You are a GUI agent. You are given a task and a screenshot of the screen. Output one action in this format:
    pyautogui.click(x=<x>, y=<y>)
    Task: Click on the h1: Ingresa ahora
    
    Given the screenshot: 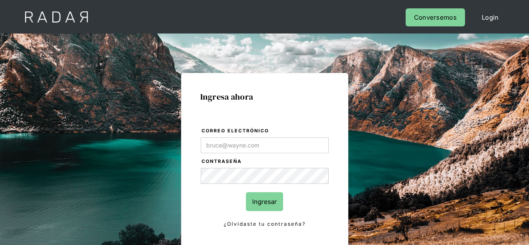 What is the action you would take?
    pyautogui.click(x=265, y=97)
    